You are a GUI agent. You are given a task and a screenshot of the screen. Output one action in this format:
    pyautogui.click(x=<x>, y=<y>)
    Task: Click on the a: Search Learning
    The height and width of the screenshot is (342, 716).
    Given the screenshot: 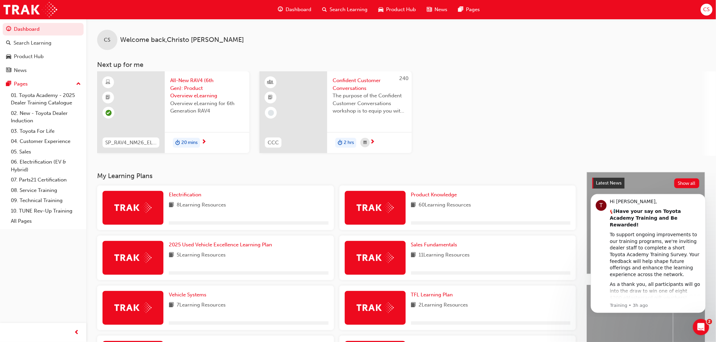 What is the action you would take?
    pyautogui.click(x=43, y=43)
    